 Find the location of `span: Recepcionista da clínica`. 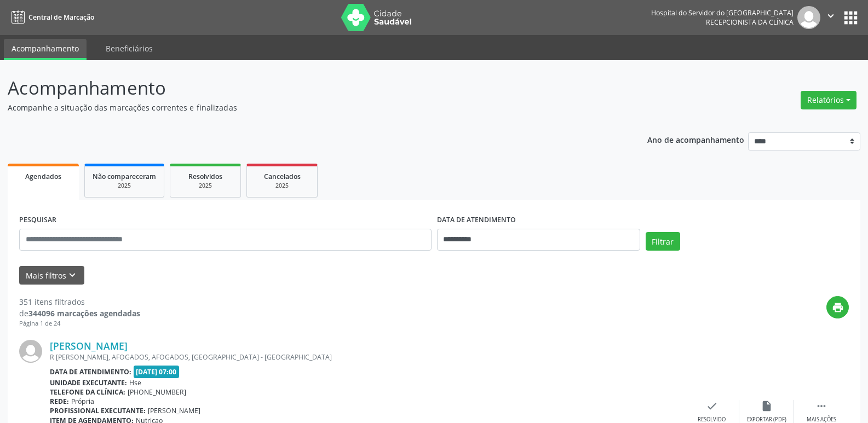

span: Recepcionista da clínica is located at coordinates (750, 22).